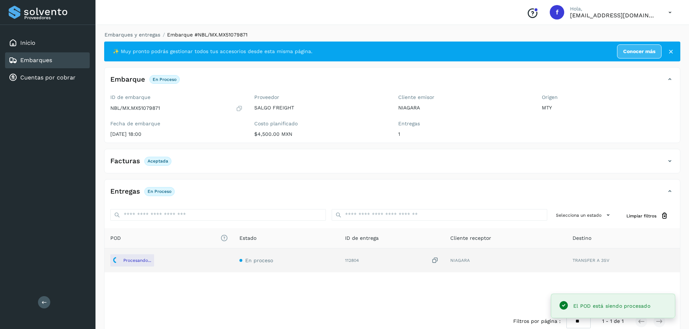  What do you see at coordinates (392, 82) in the screenshot?
I see `div: EmbarqueEn proceso` at bounding box center [392, 82].